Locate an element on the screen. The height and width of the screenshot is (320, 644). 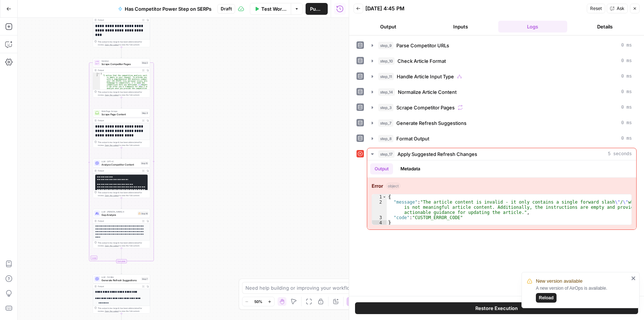
span: Format Output is located at coordinates (413, 139).